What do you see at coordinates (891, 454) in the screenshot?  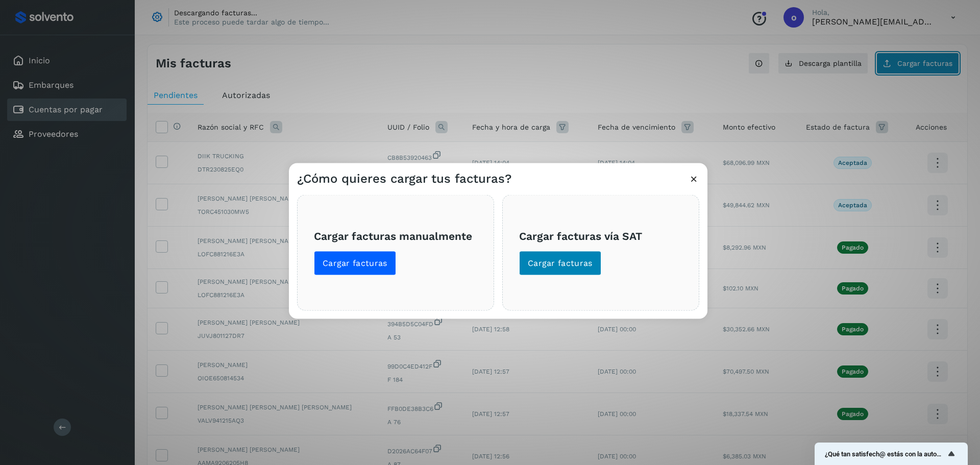 I see `button: Mostrar encuesta - ¿Qué tan satisfech@ estás con la autorización de tus facturas?` at bounding box center [891, 454].